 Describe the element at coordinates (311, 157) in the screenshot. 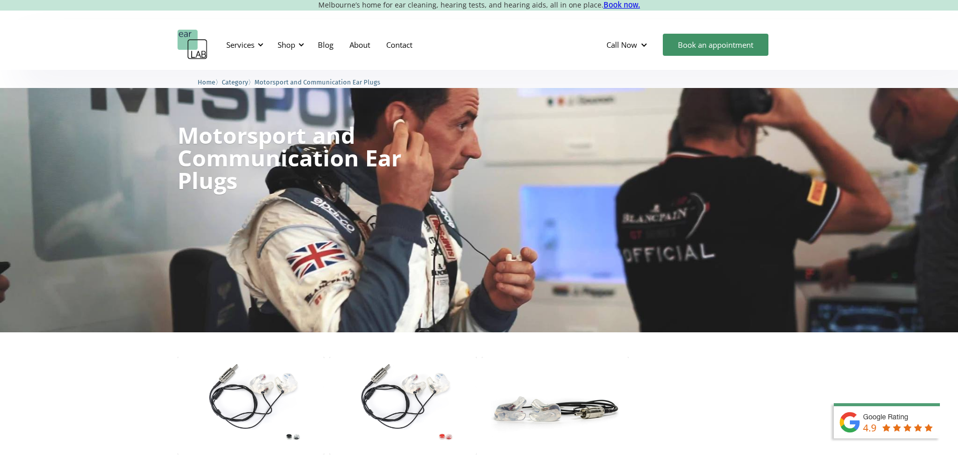

I see `h1: Motorsport and Communication Ear Plugs` at that location.